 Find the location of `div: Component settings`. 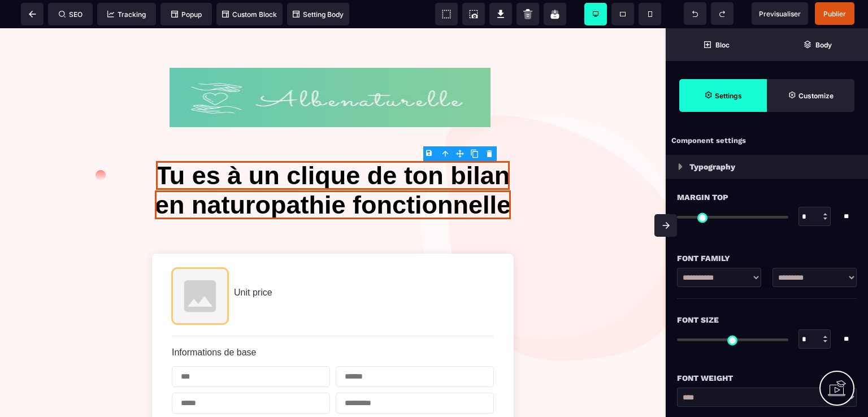

div: Component settings is located at coordinates (767, 141).